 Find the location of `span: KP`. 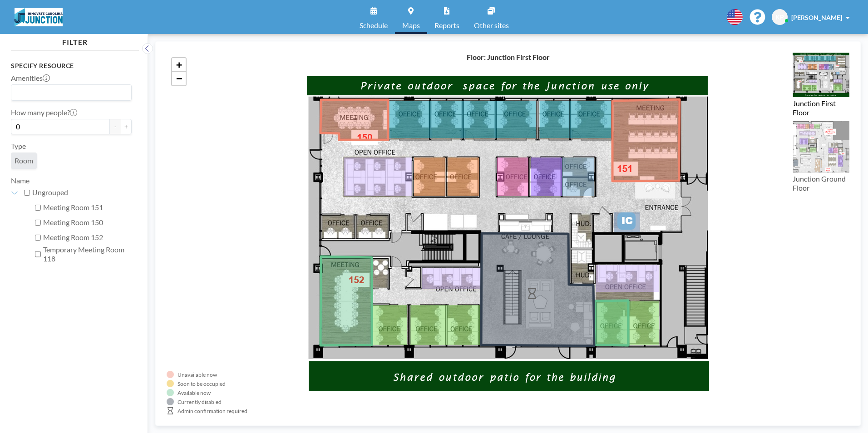

span: KP is located at coordinates (780, 17).